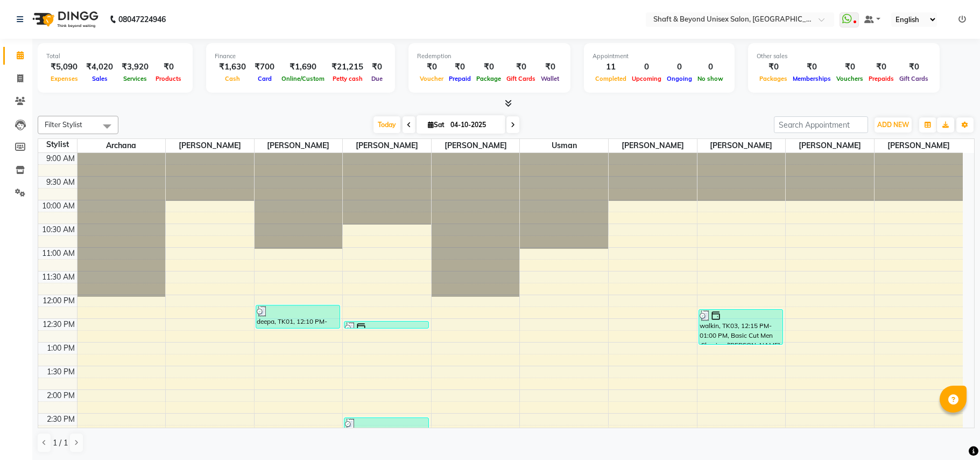 This screenshot has width=980, height=460. What do you see at coordinates (58, 277) in the screenshot?
I see `div: 11:30 AM` at bounding box center [58, 277].